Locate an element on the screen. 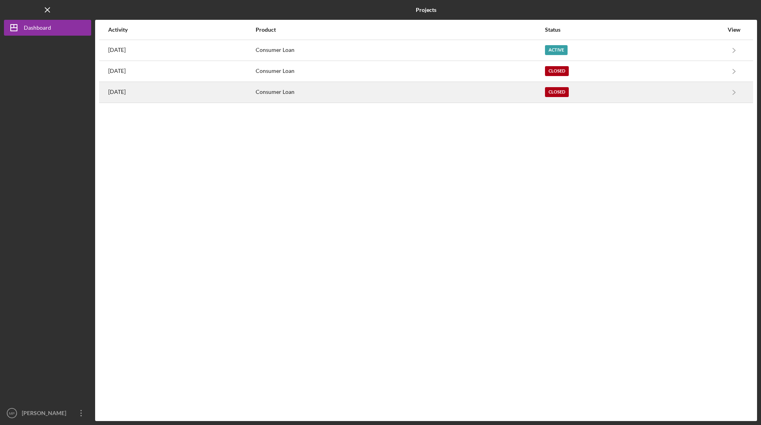  div: View is located at coordinates (734, 30).